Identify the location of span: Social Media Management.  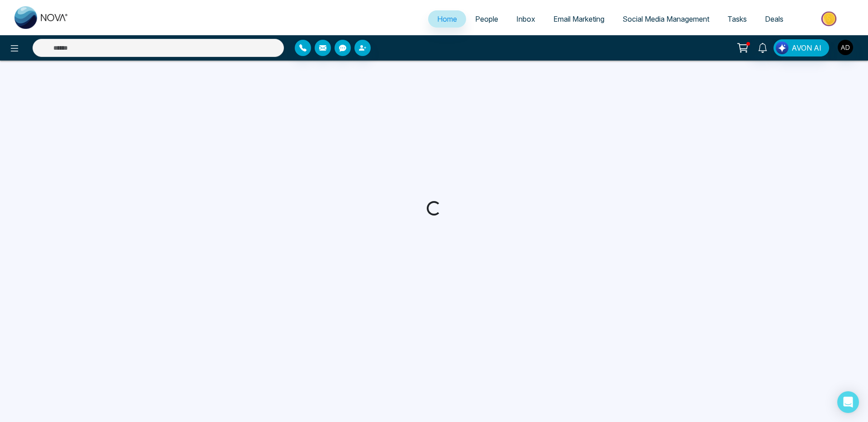
(666, 19).